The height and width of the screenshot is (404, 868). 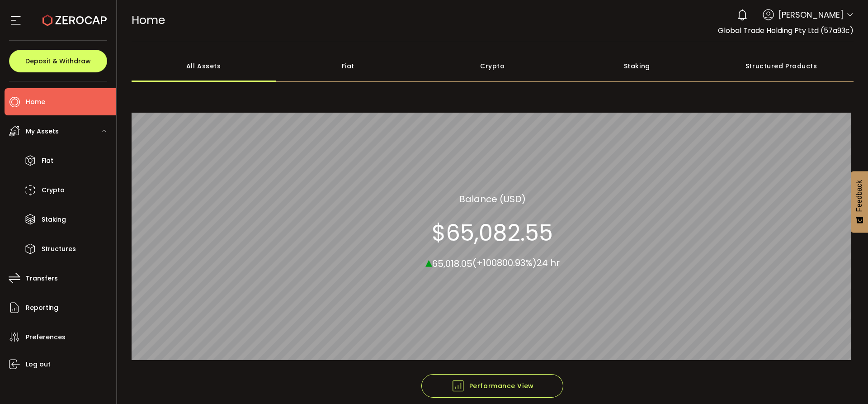 What do you see at coordinates (492, 198) in the screenshot?
I see `section: Balance (USD)` at bounding box center [492, 198].